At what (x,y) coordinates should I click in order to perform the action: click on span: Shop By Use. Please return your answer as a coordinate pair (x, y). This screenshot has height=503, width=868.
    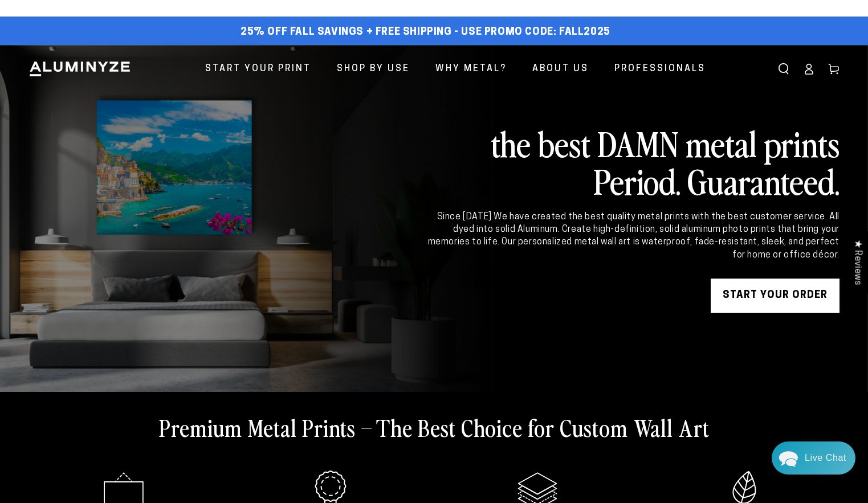
    Looking at the image, I should click on (373, 69).